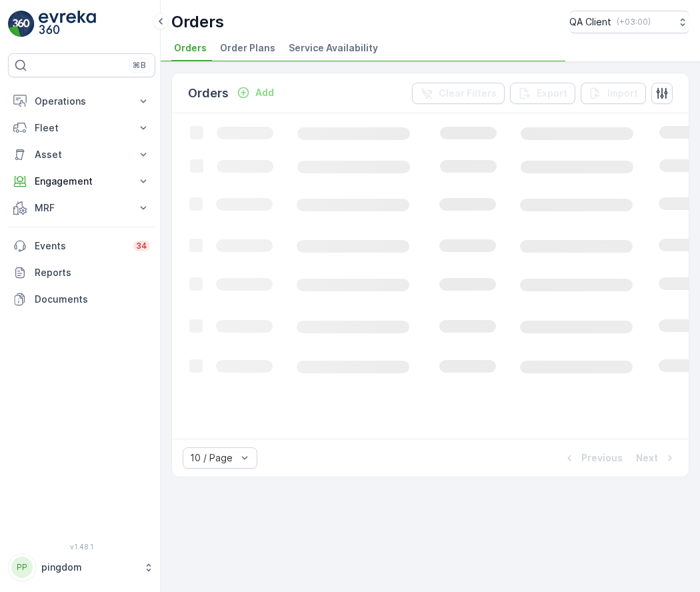  I want to click on button: Asset, so click(81, 155).